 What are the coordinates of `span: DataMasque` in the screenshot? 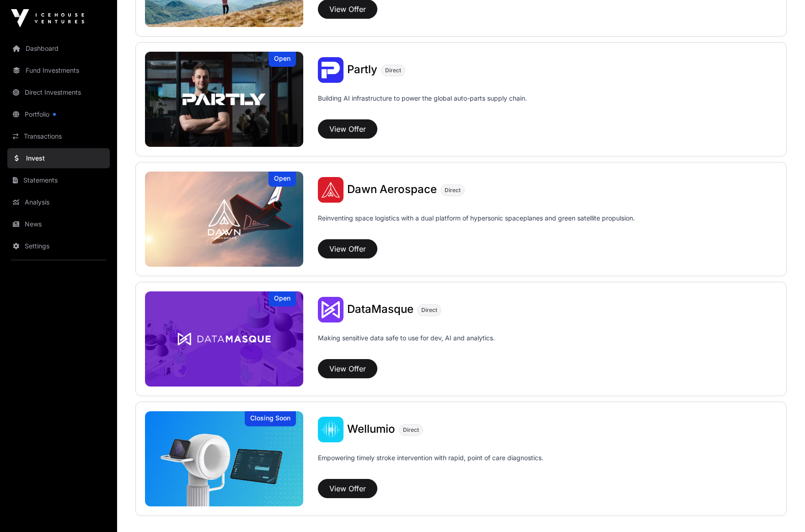 It's located at (381, 309).